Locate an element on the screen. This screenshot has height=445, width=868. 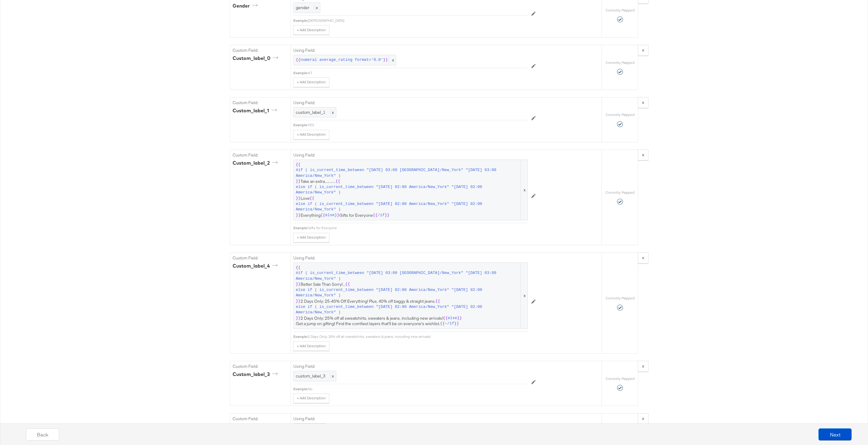
div: custom_label_0 is located at coordinates (256, 58).